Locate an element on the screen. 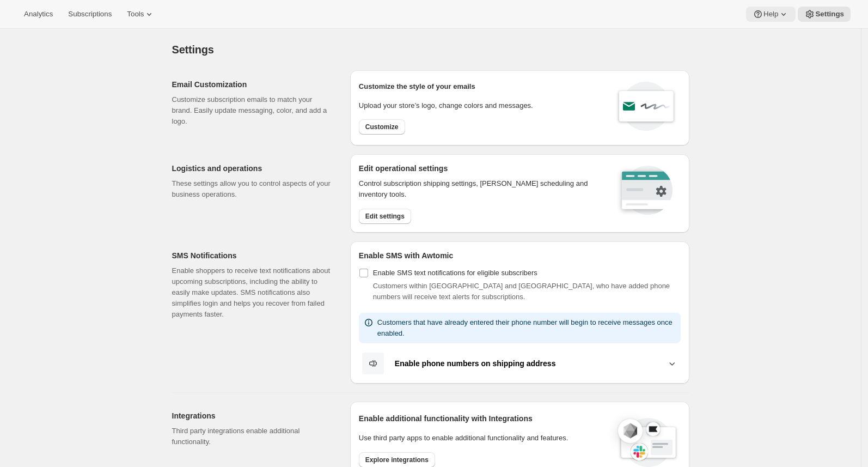 The image size is (868, 467). h2: Enable SMS with Awtomic is located at coordinates (520, 256).